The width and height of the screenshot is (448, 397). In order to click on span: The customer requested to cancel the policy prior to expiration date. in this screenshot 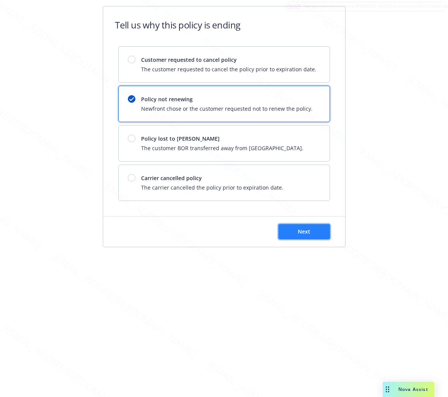, I will do `click(229, 69)`.